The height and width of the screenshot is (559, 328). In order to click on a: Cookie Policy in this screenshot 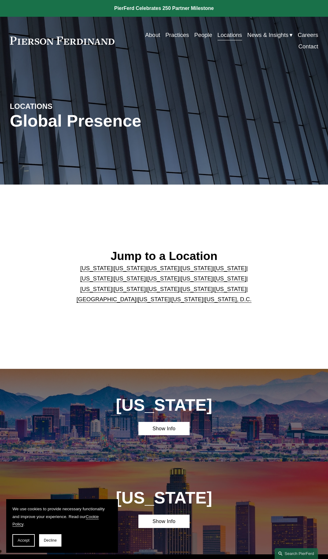, I will do `click(56, 521)`.